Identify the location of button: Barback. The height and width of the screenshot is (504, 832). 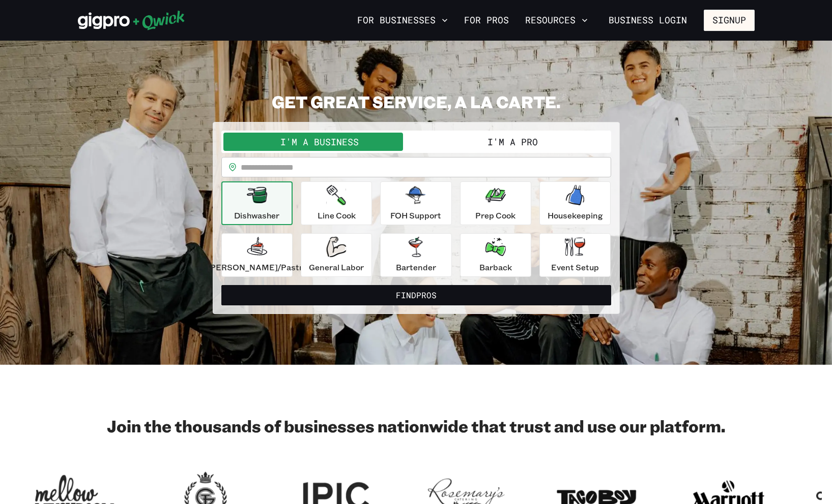
(496, 256).